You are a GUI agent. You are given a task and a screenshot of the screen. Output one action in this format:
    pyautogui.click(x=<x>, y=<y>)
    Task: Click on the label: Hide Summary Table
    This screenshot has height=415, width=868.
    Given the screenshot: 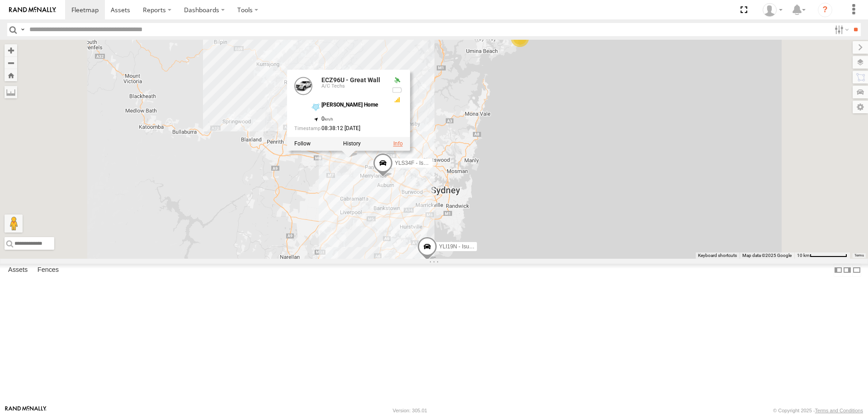 What is the action you would take?
    pyautogui.click(x=856, y=270)
    